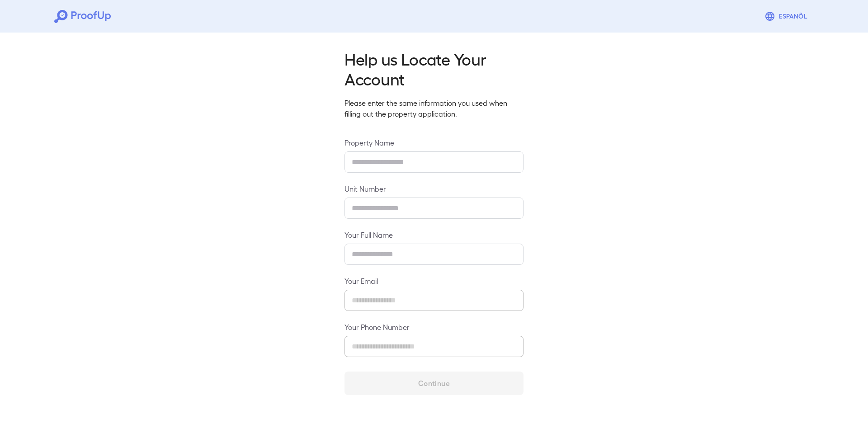  Describe the element at coordinates (434, 280) in the screenshot. I see `label: Your Email` at that location.